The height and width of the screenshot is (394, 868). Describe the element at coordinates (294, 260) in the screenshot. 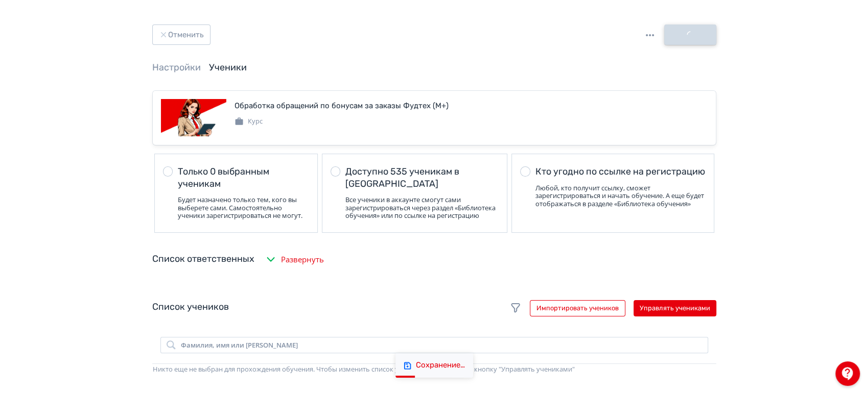

I see `button: Развернуть` at that location.